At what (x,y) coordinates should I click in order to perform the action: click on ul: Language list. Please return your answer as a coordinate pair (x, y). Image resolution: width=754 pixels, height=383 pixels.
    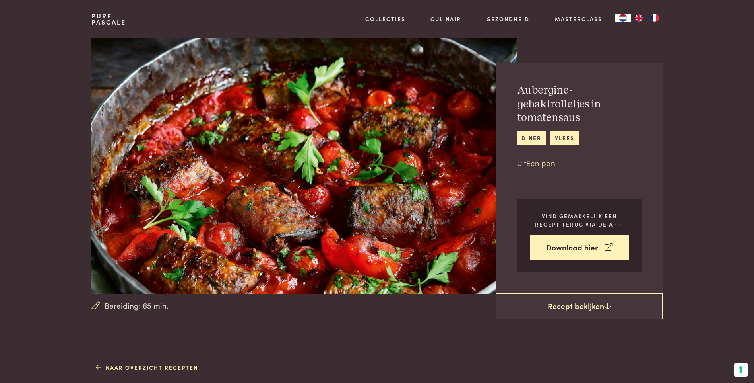
    Looking at the image, I should click on (647, 18).